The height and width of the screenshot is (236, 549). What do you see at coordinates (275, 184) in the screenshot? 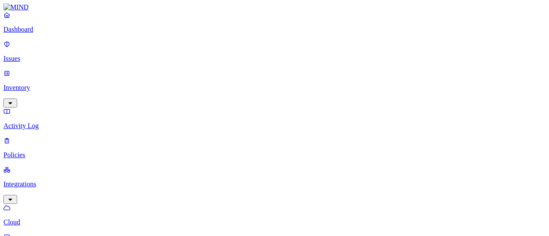
I see `a: Integrations` at bounding box center [275, 184].